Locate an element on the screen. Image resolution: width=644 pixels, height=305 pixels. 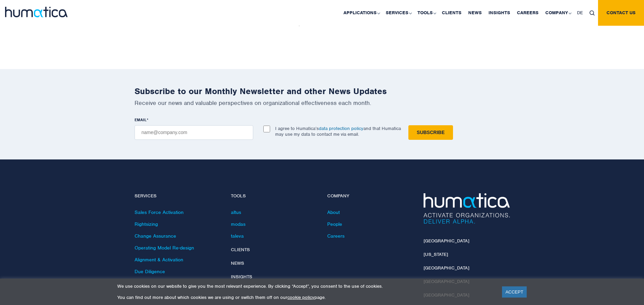
a: ACCEPT is located at coordinates (514, 291).